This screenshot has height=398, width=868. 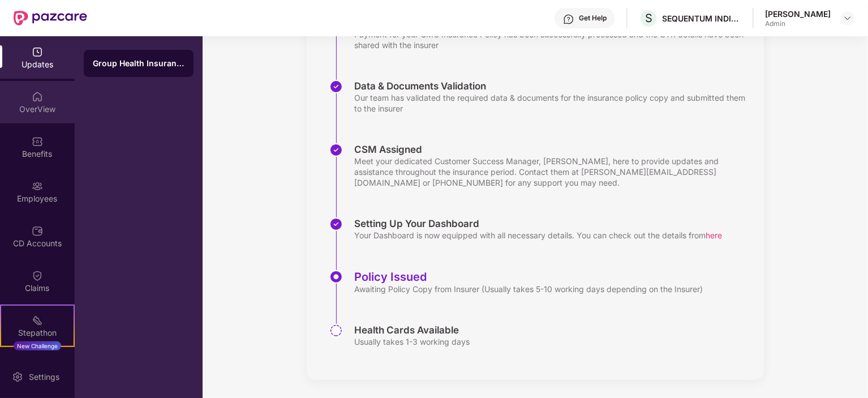 I want to click on div: Our team has validated the required data & documents for the insurance policy copy and submitted ..., so click(x=553, y=103).